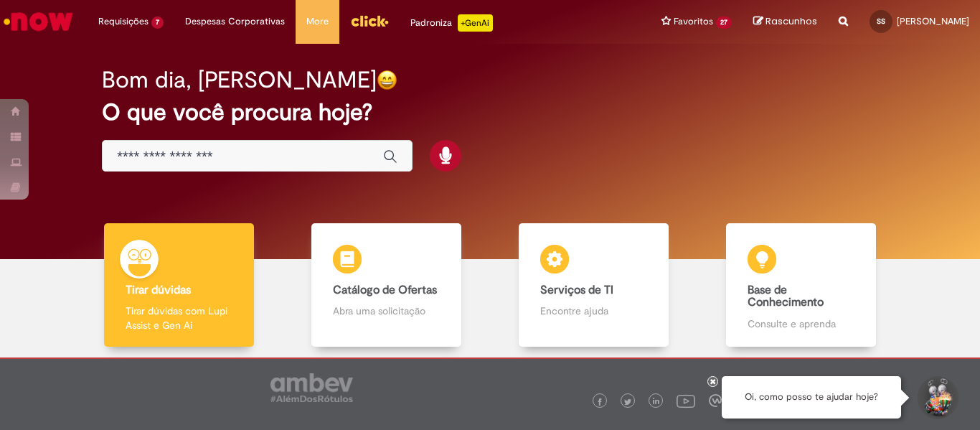 The width and height of the screenshot is (980, 430). Describe the element at coordinates (801, 324) in the screenshot. I see `p: Consulte e aprenda` at that location.